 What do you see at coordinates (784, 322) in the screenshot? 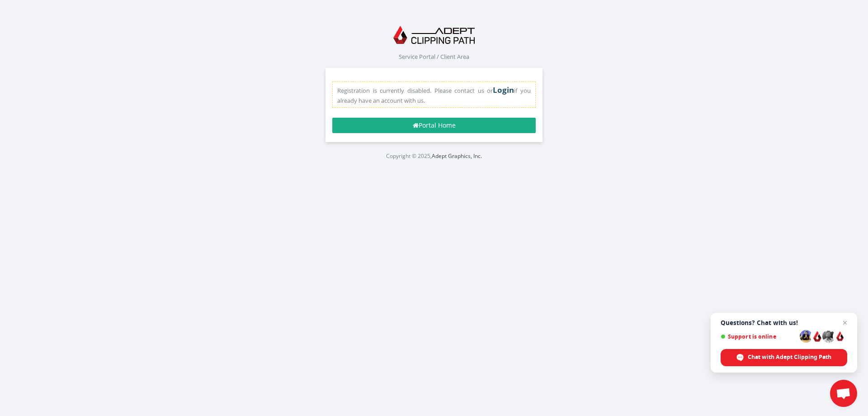
I see `span: Questions? Chat with us!` at bounding box center [784, 322].